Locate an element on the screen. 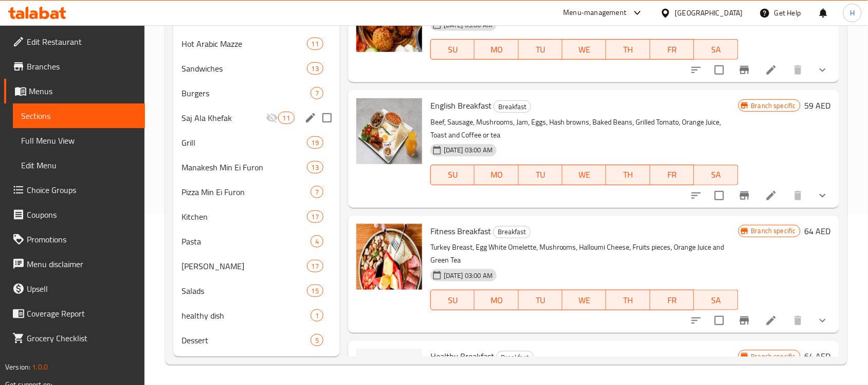 The width and height of the screenshot is (868, 385). div: Menu-management is located at coordinates (595, 13).